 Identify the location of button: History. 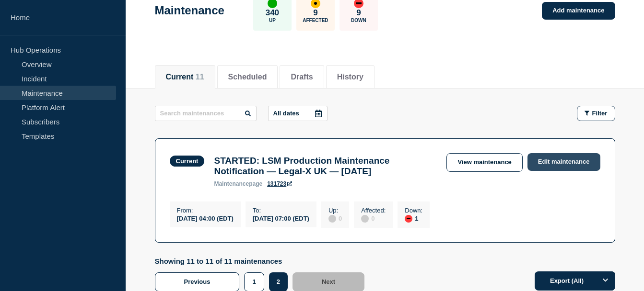
(350, 77).